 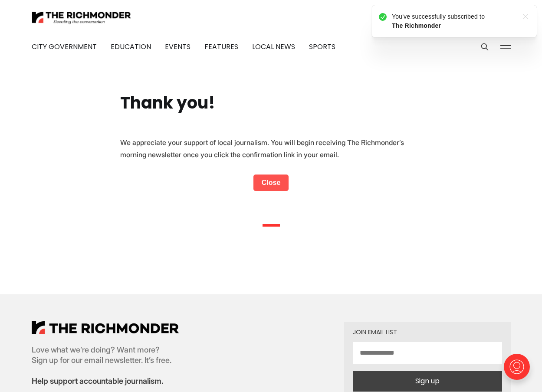 What do you see at coordinates (65, 47) in the screenshot?
I see `a: City Government` at bounding box center [65, 47].